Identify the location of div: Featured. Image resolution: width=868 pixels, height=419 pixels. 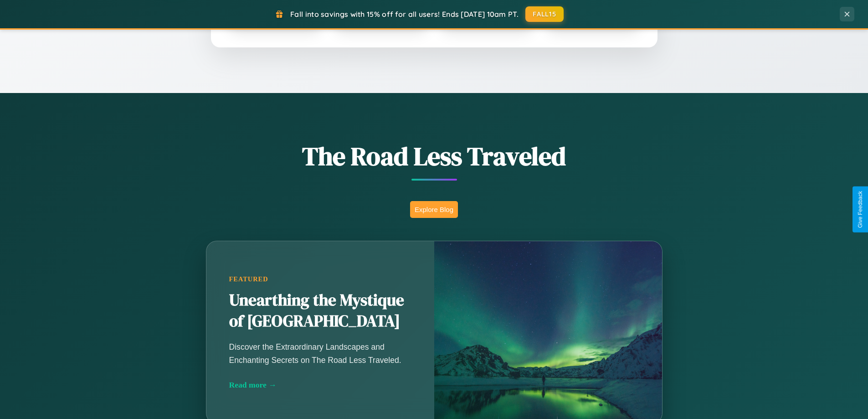
(320, 279).